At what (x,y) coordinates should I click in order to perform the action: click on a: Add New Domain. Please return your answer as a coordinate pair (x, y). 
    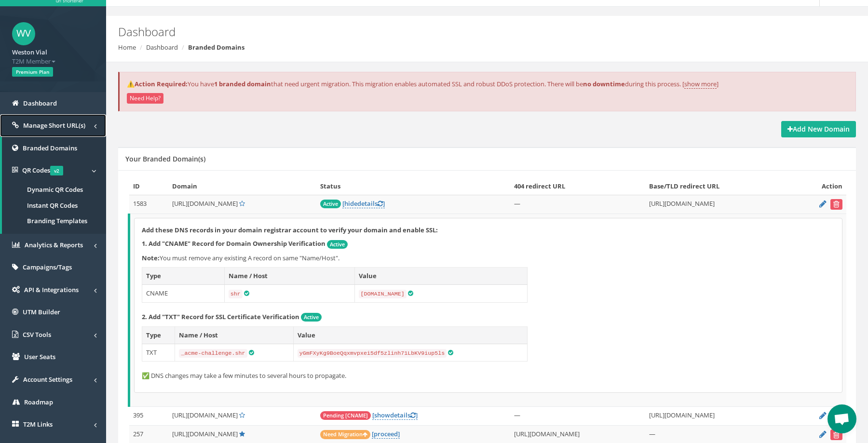
    Looking at the image, I should click on (818, 129).